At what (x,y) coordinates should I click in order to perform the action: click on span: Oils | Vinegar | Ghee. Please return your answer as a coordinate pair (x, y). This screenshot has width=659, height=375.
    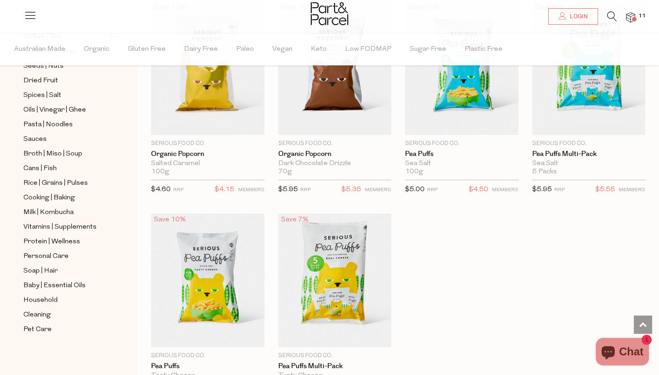
    Looking at the image, I should click on (54, 110).